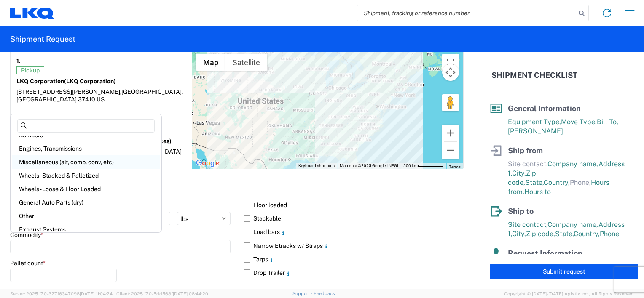 This screenshot has height=298, width=644. I want to click on span: Ship from, so click(525, 150).